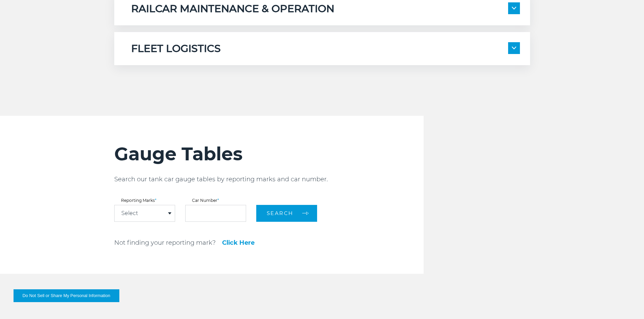 The image size is (644, 319). What do you see at coordinates (286, 214) in the screenshot?
I see `button: Search arrow arrow` at bounding box center [286, 214].